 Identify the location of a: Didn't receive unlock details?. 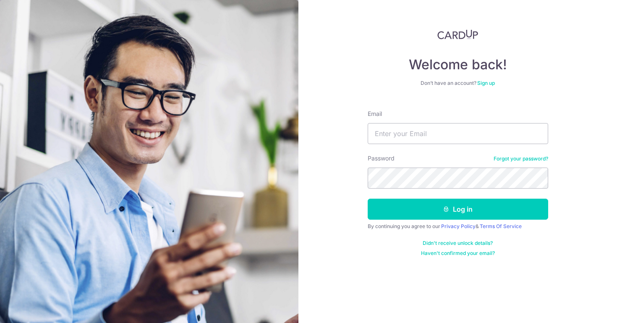
(457, 243).